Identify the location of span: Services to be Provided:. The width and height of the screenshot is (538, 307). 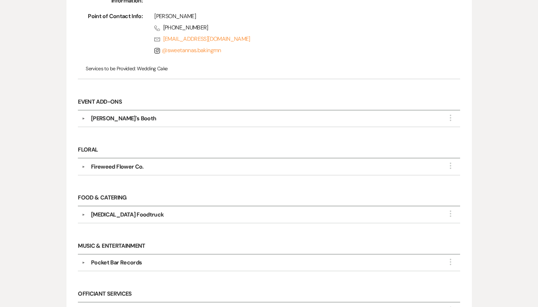
(110, 69).